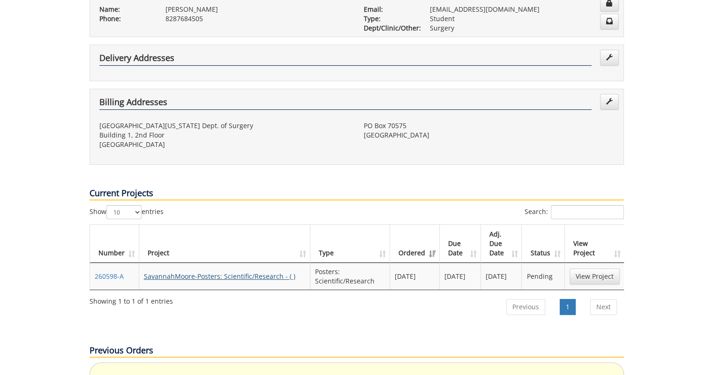 The image size is (713, 375). What do you see at coordinates (574, 212) in the screenshot?
I see `label: Search:` at bounding box center [574, 212].